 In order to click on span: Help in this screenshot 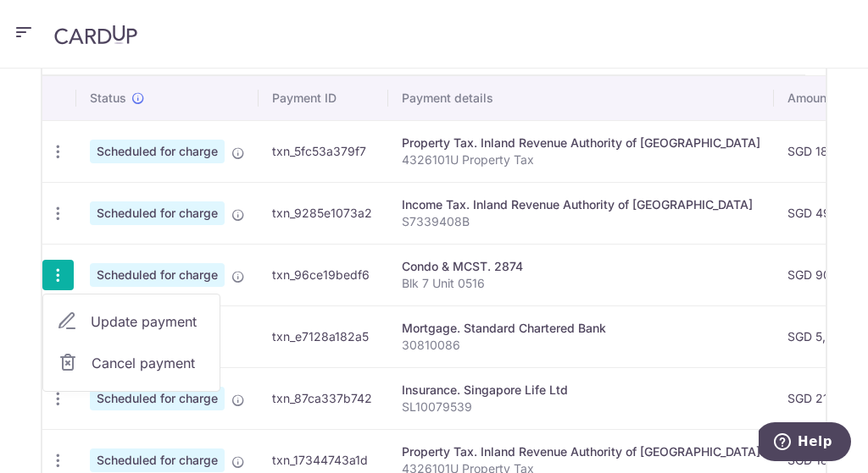, I will do `click(56, 20)`.